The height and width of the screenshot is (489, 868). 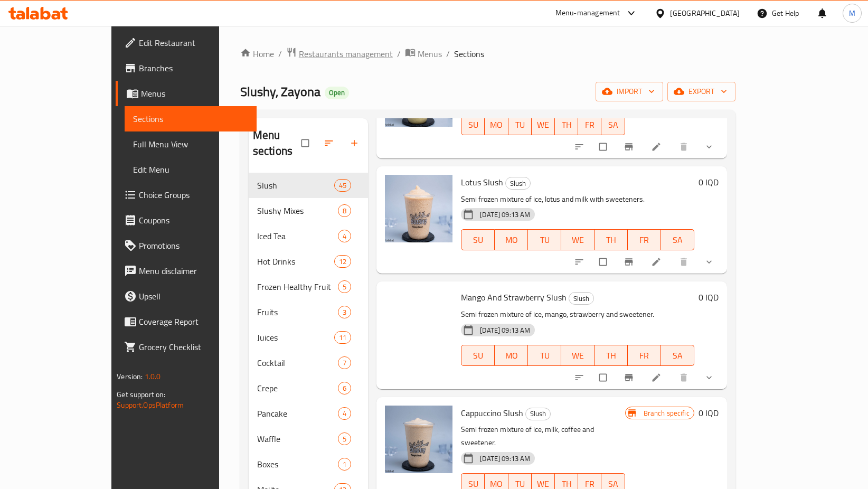 What do you see at coordinates (488, 54) in the screenshot?
I see `nav: breadcrumb` at bounding box center [488, 54].